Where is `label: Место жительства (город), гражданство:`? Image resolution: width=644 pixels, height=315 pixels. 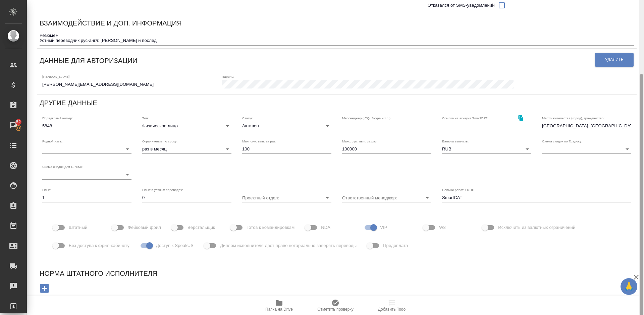 label: Место жительства (город), гражданство: is located at coordinates (573, 118).